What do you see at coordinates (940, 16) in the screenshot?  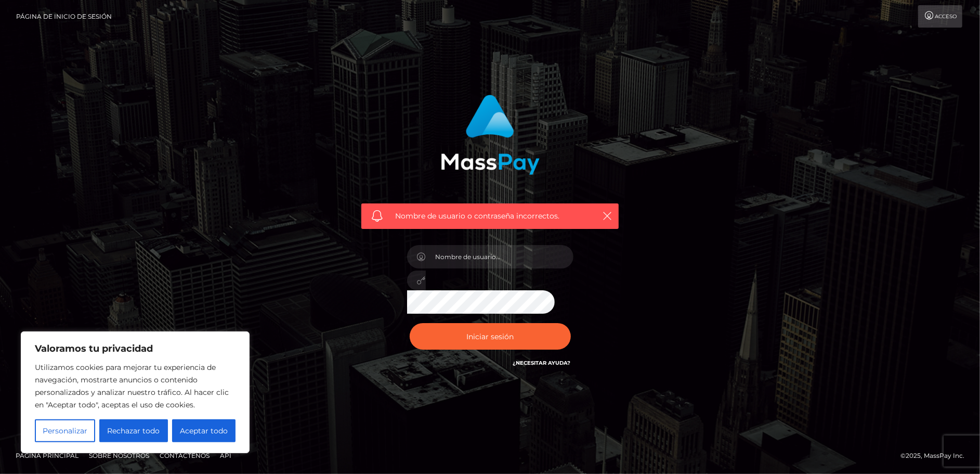 I see `a: Acceso` at bounding box center [940, 16].